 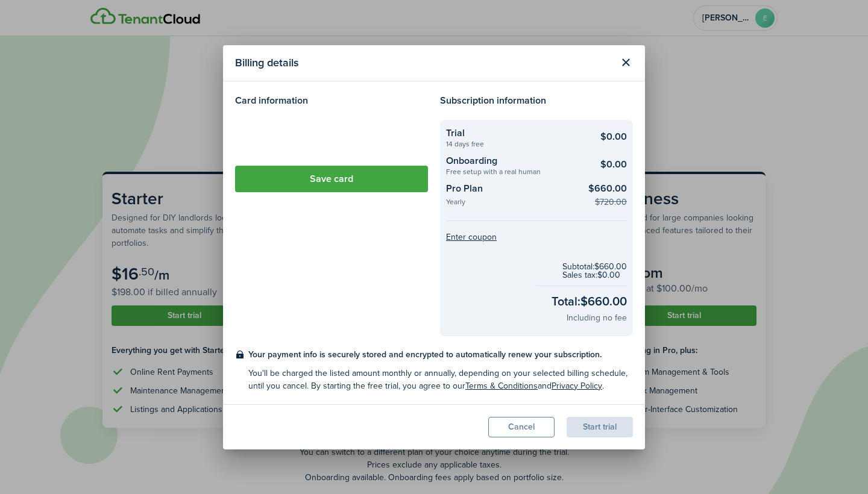 I want to click on a: Terms & Conditions, so click(x=501, y=385).